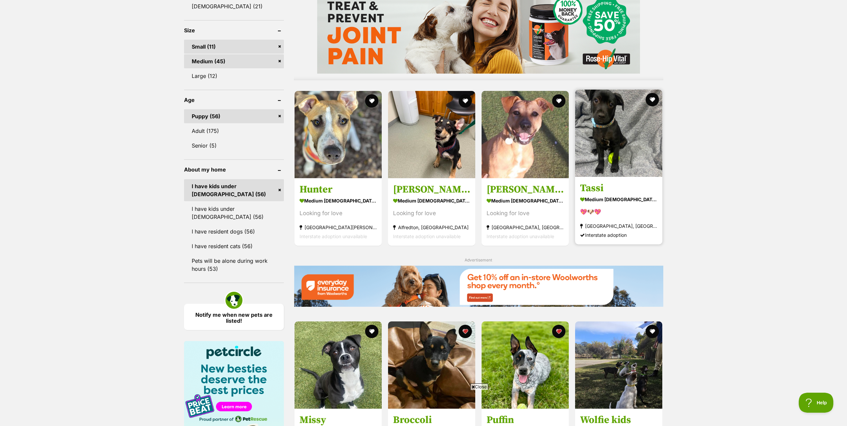 This screenshot has width=847, height=426. What do you see at coordinates (479, 286) in the screenshot?
I see `img: Everyday Insurance promotional banner` at bounding box center [479, 286].